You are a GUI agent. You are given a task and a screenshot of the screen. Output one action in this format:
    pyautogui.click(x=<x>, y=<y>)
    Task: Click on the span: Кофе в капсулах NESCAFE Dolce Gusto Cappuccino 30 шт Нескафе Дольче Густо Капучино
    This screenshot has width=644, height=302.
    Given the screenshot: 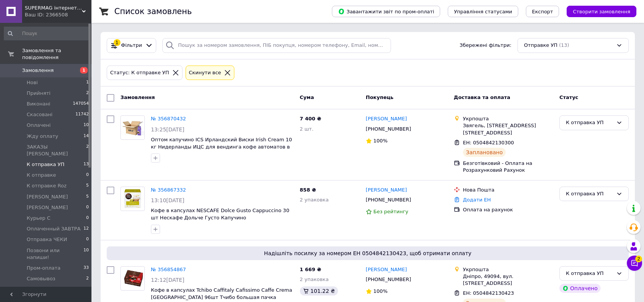 What is the action you would take?
    pyautogui.click(x=220, y=214)
    